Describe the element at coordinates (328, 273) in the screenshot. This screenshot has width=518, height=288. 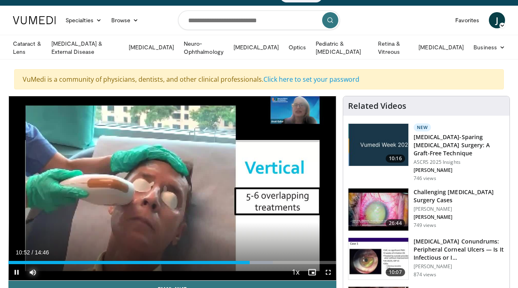
I see `button: Fullscreen` at that location.